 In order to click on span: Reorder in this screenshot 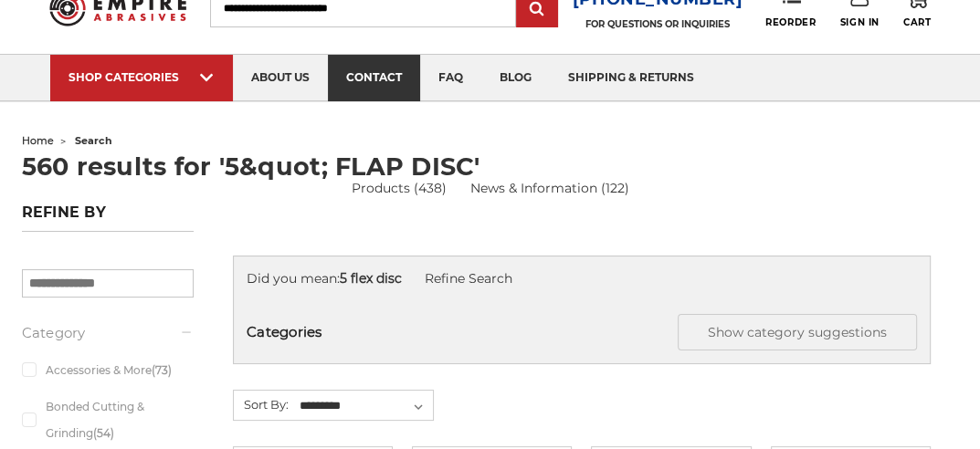, I will do `click(790, 22)`.